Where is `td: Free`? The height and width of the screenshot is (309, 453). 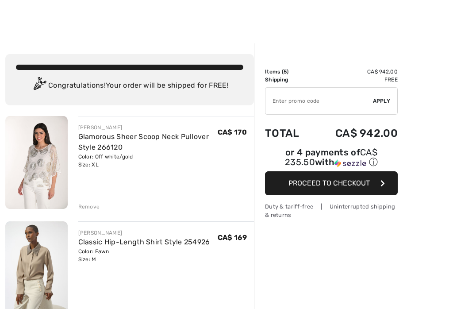 td: Free is located at coordinates (355, 80).